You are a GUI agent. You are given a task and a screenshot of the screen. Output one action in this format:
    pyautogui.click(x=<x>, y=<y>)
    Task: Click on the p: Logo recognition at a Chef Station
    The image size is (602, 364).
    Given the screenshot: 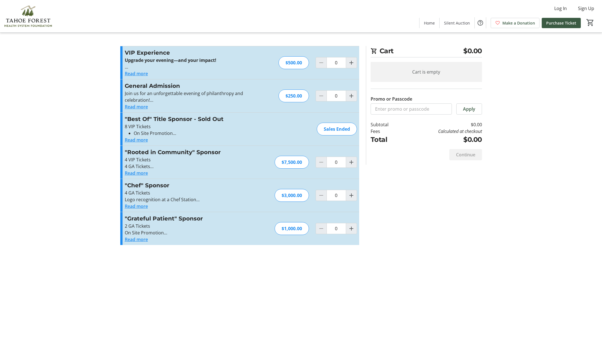 What is the action you would take?
    pyautogui.click(x=186, y=199)
    